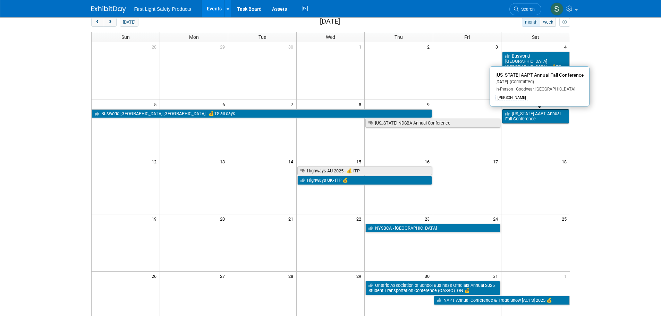 The width and height of the screenshot is (661, 316). I want to click on span: 25, so click(565, 218).